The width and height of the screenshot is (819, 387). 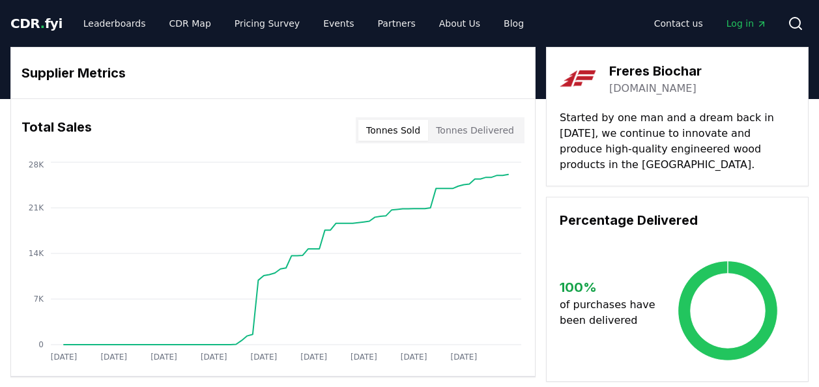 I want to click on a: Events, so click(x=338, y=23).